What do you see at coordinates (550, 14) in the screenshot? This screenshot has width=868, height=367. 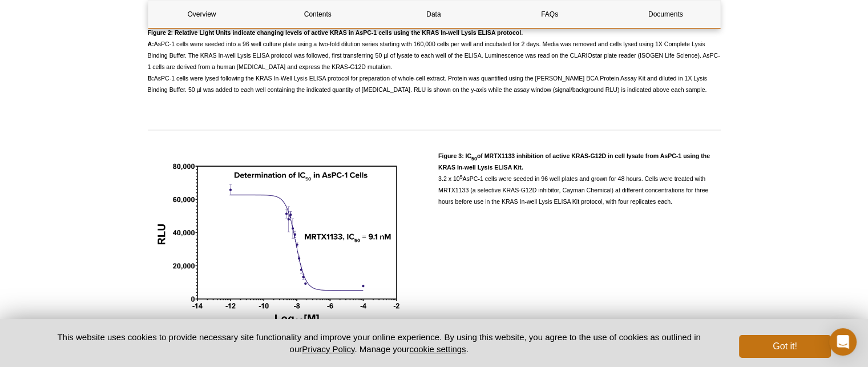 I see `a: FAQs` at bounding box center [550, 14].